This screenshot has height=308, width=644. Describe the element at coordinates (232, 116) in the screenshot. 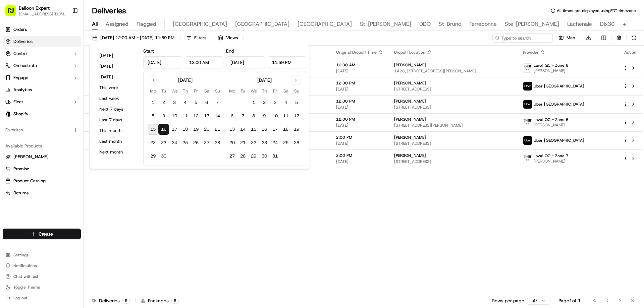

I see `button: 6` at that location.